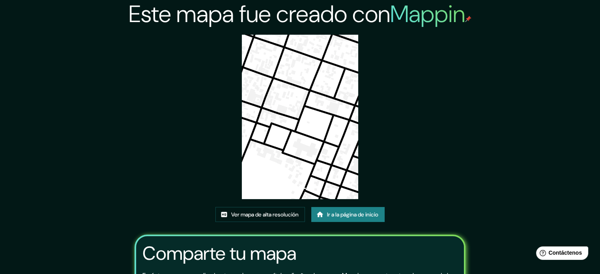 The width and height of the screenshot is (600, 274). What do you see at coordinates (348, 214) in the screenshot?
I see `a: Ir a la página de inicio` at bounding box center [348, 214].